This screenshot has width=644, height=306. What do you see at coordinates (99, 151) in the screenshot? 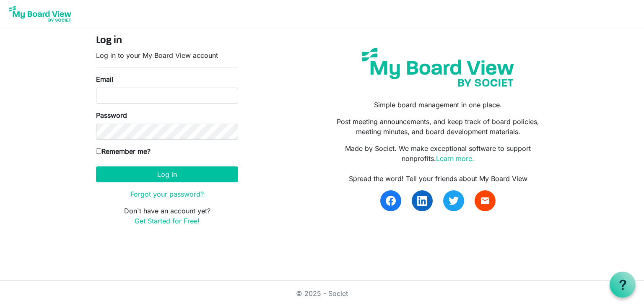
I see `input: Remember me?` at bounding box center [99, 151].